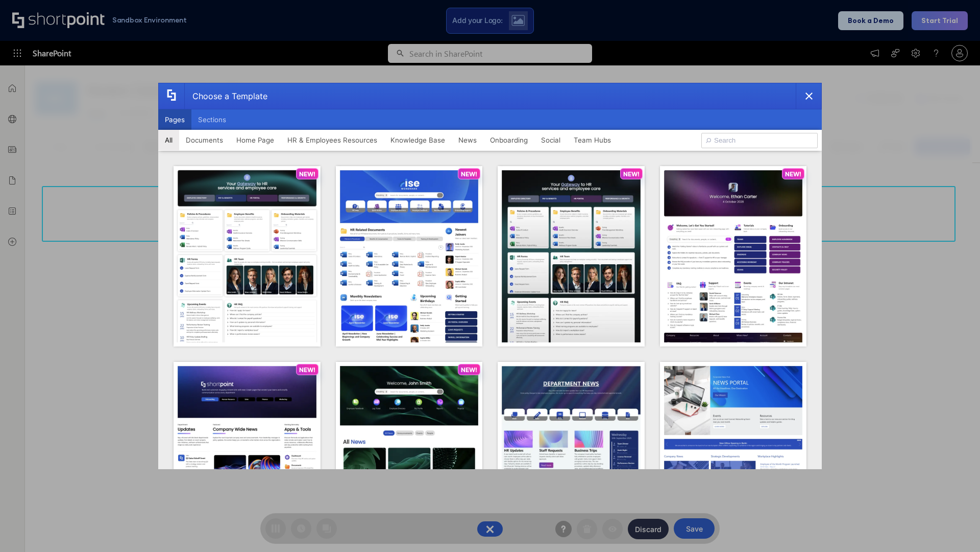 The width and height of the screenshot is (980, 552). What do you see at coordinates (212, 120) in the screenshot?
I see `button: Sections` at bounding box center [212, 120].